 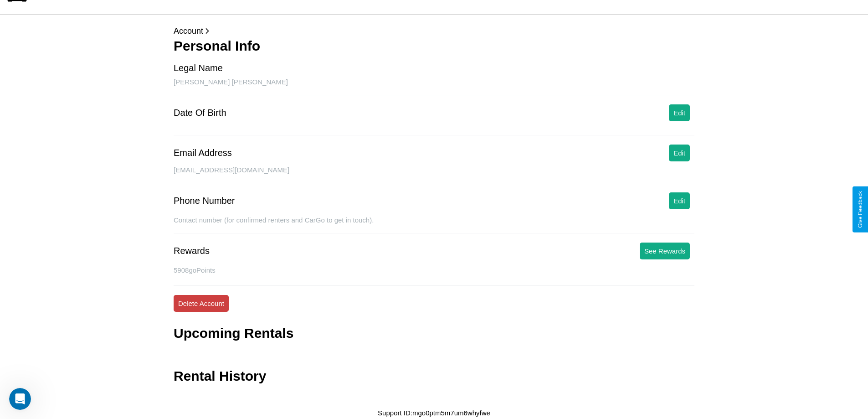 I want to click on p: 5908 goPoints, so click(x=434, y=270).